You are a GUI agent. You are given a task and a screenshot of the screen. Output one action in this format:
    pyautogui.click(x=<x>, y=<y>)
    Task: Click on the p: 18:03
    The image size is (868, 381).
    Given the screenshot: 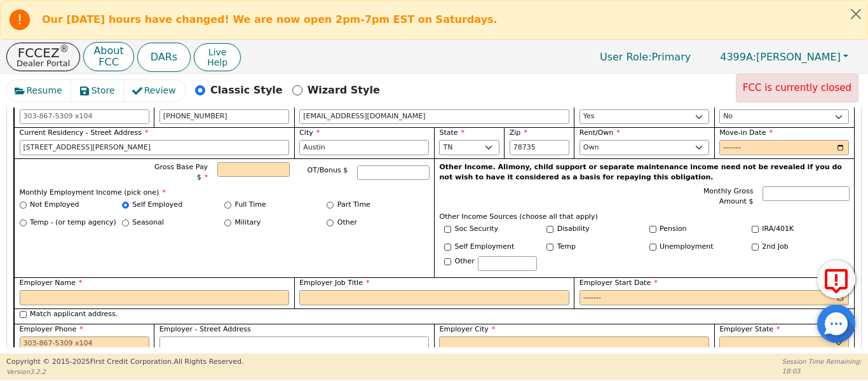 What is the action you would take?
    pyautogui.click(x=821, y=370)
    